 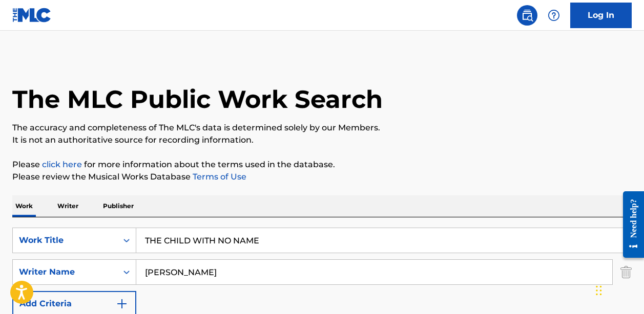 What do you see at coordinates (118, 207) in the screenshot?
I see `p: Publisher` at bounding box center [118, 207].